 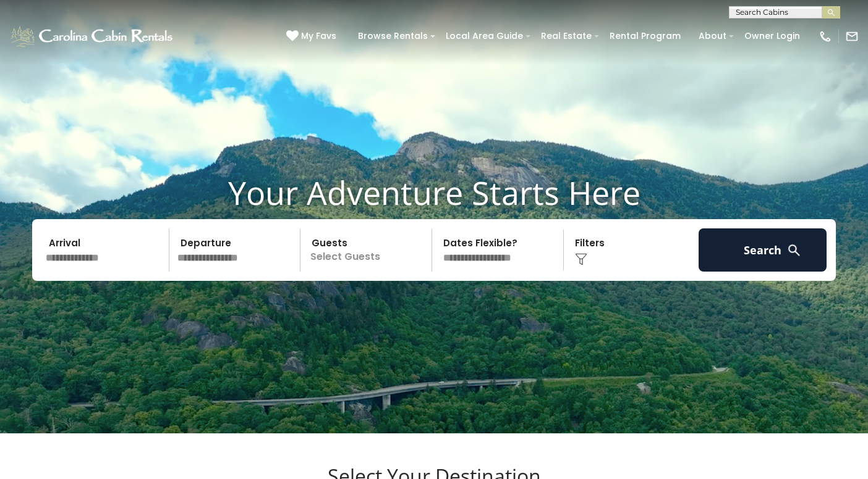 I want to click on p: Select Guests, so click(x=368, y=250).